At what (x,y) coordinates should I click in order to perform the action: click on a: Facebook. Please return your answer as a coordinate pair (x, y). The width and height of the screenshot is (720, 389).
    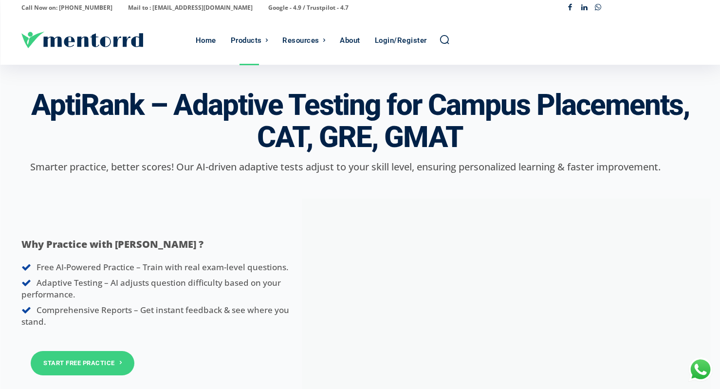
    Looking at the image, I should click on (570, 8).